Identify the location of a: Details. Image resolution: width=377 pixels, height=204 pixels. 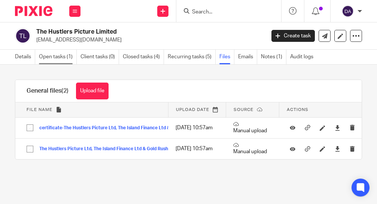
(25, 57).